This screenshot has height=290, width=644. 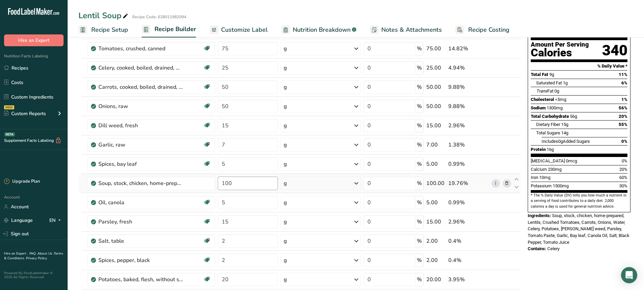 What do you see at coordinates (141, 48) in the screenshot?
I see `div: Tomatoes, crushed, canned` at bounding box center [141, 48].